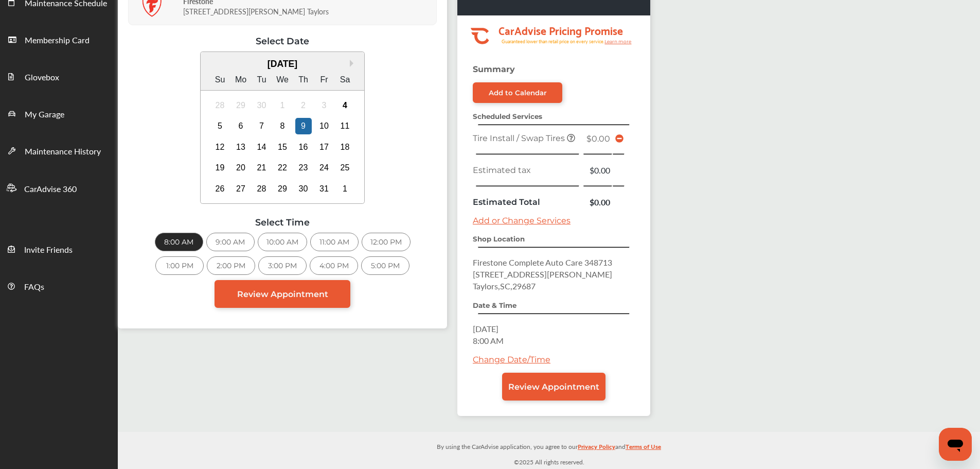 The image size is (980, 469). What do you see at coordinates (334, 266) in the screenshot?
I see `div: 4:00 PM` at bounding box center [334, 266].